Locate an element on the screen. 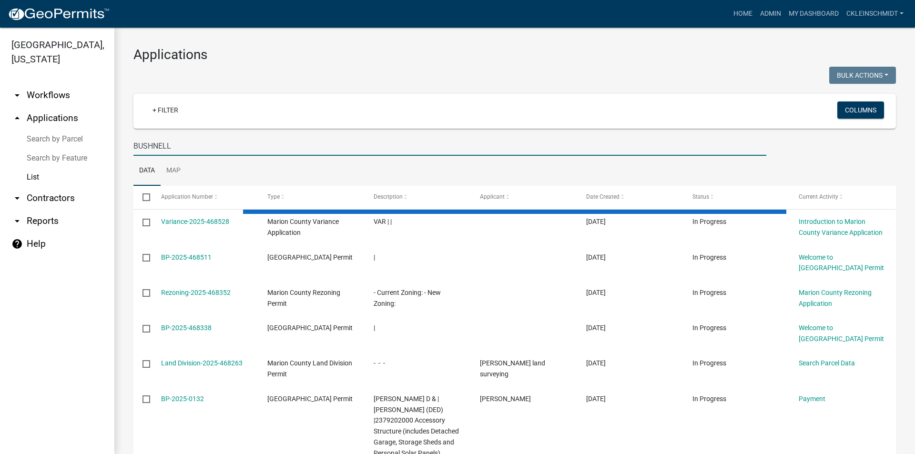  a: + Filter is located at coordinates (165, 110).